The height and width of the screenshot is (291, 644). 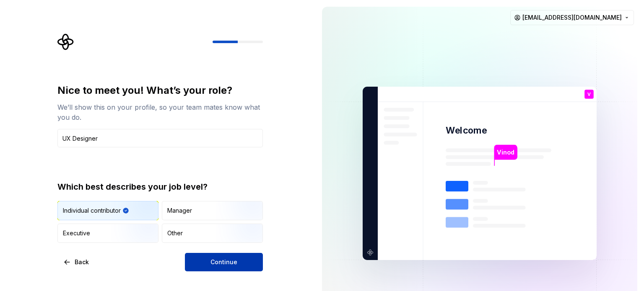 I want to click on svg: Supernova Logo, so click(x=66, y=42).